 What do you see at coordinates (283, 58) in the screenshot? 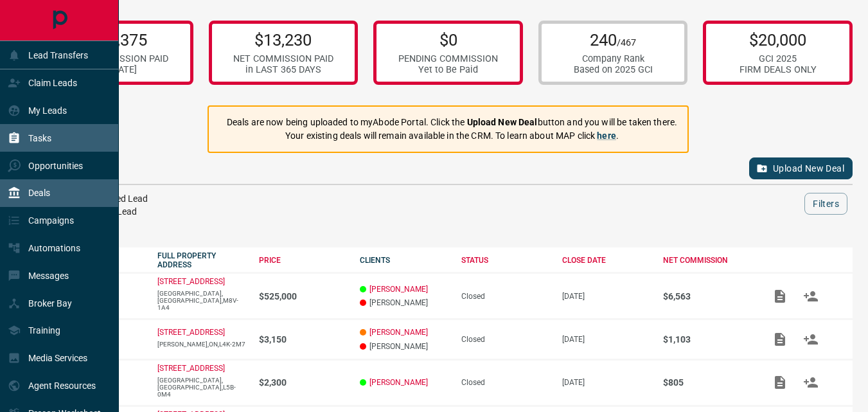
I see `div: NET COMMISSION PAID` at bounding box center [283, 58].